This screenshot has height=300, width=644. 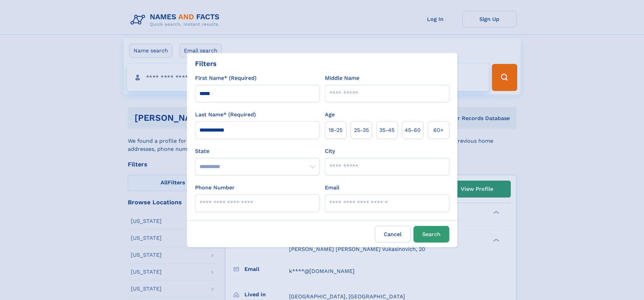 What do you see at coordinates (329, 114) in the screenshot?
I see `label: Age` at bounding box center [329, 114].